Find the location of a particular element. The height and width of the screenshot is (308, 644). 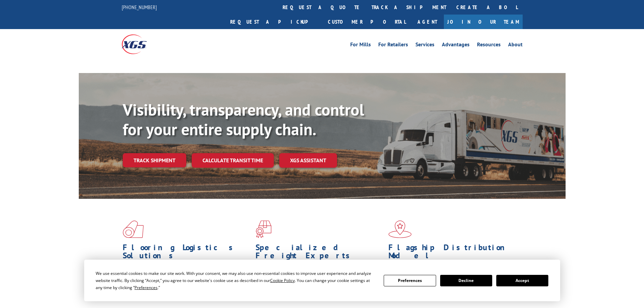

span: Preferences is located at coordinates (146, 288).